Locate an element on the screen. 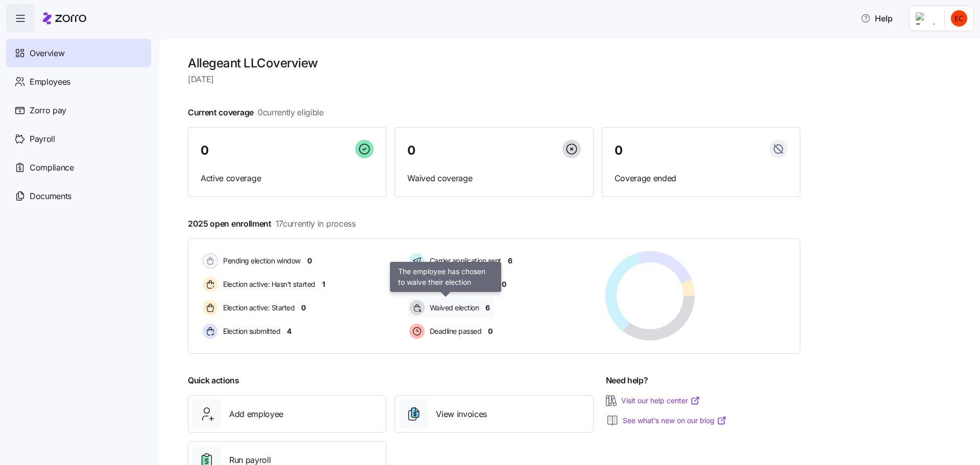 The width and height of the screenshot is (980, 465). span: 4 is located at coordinates (289, 331).